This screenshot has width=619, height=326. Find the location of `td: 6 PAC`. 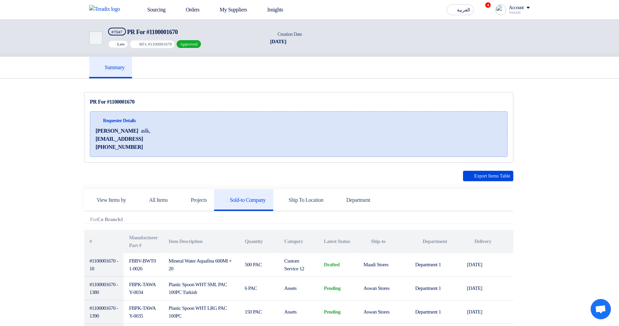

td: 6 PAC is located at coordinates (259, 289).